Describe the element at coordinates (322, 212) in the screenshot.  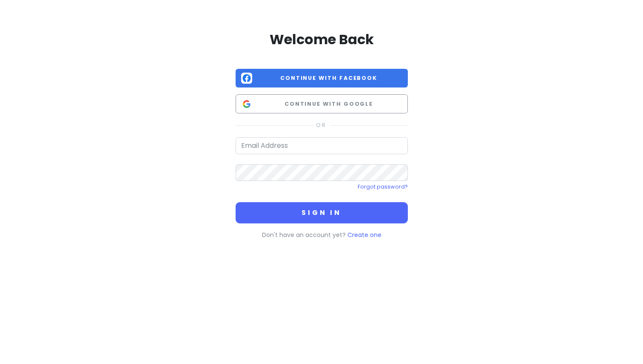
I see `button: Sign in` at that location.